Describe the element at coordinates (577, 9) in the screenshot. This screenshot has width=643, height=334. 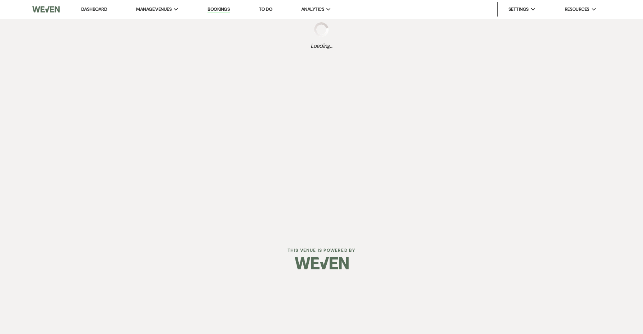
I see `span: Resources` at that location.